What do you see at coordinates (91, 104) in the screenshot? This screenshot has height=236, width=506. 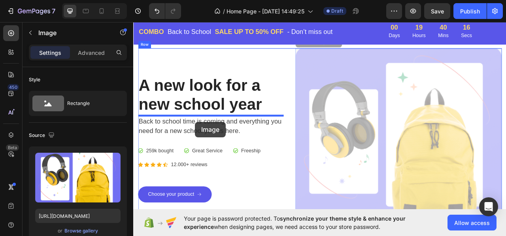 I see `div: Rectangle` at bounding box center [91, 104].